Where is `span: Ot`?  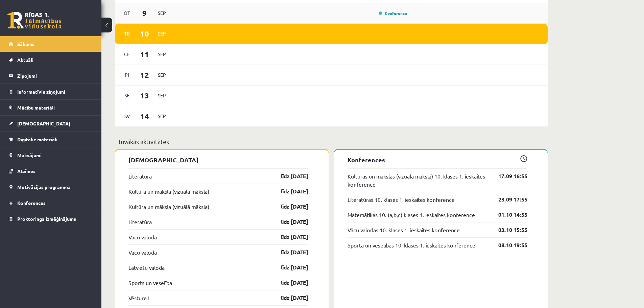
span: Ot is located at coordinates (127, 13).